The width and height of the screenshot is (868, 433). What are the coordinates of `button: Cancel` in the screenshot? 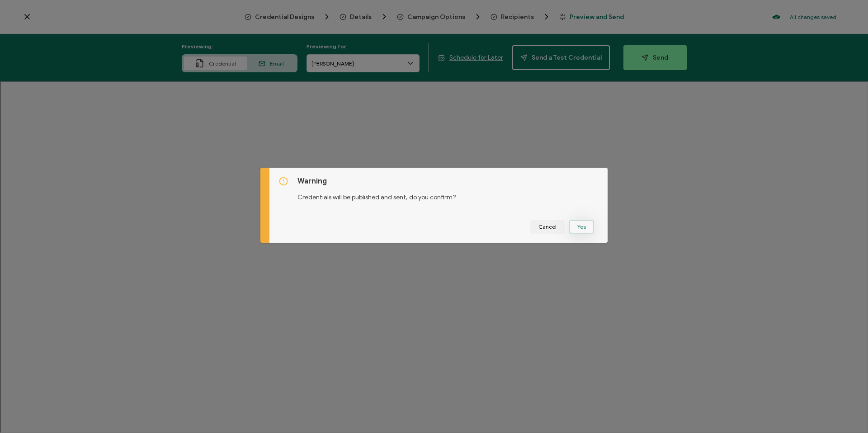 It's located at (547, 227).